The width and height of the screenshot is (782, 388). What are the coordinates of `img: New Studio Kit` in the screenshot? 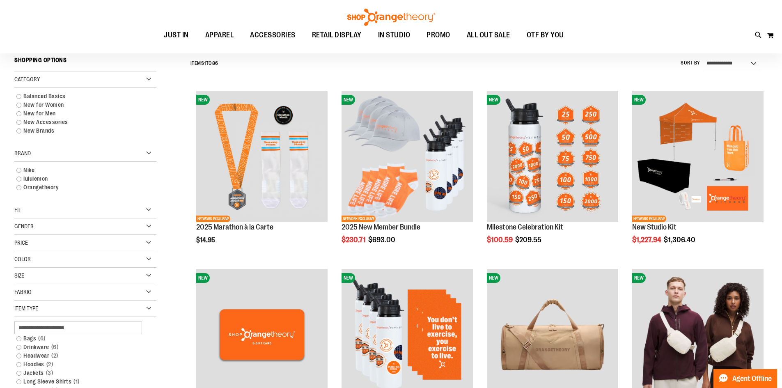 It's located at (698, 156).